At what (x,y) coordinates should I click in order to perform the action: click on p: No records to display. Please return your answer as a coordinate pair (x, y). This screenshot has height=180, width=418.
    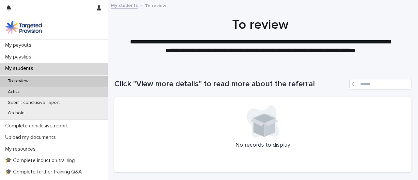
    Looking at the image, I should click on (263, 145).